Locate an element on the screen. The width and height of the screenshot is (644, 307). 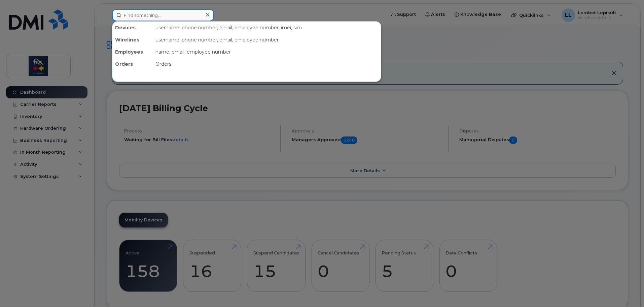
div: username, phone number, email, employee number, imei, sim is located at coordinates (267, 28).